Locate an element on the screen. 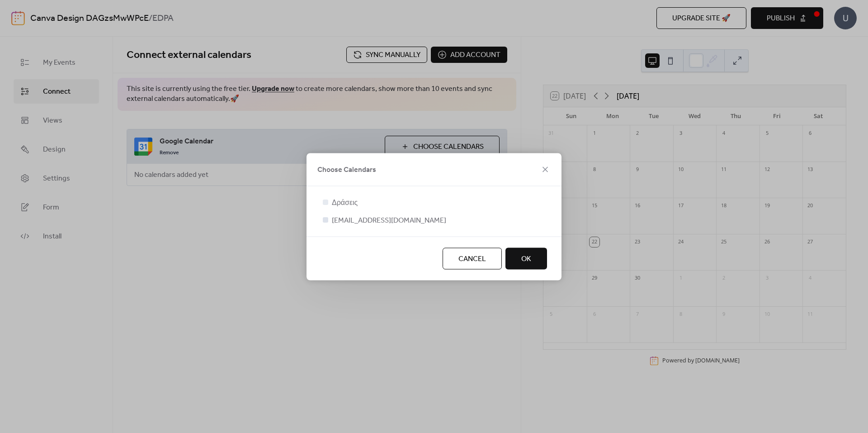 The height and width of the screenshot is (433, 868). span: Choose Calendars is located at coordinates (347, 170).